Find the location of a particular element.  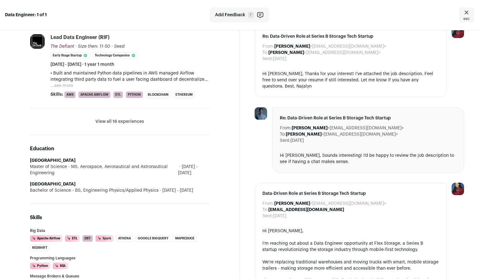

li: Athena is located at coordinates (124, 238).